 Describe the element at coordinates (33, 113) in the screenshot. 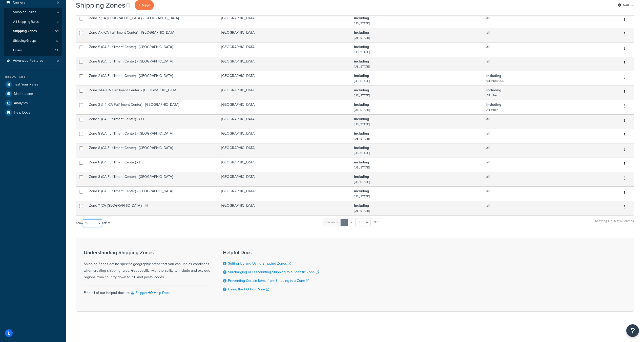

I see `a: Help Docs` at that location.